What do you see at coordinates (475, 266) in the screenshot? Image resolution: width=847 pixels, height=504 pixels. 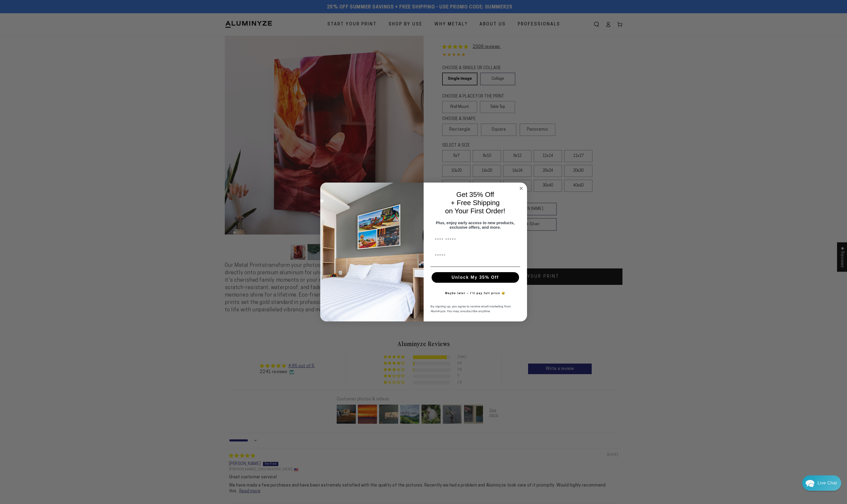 I see `img: underline` at bounding box center [475, 266].